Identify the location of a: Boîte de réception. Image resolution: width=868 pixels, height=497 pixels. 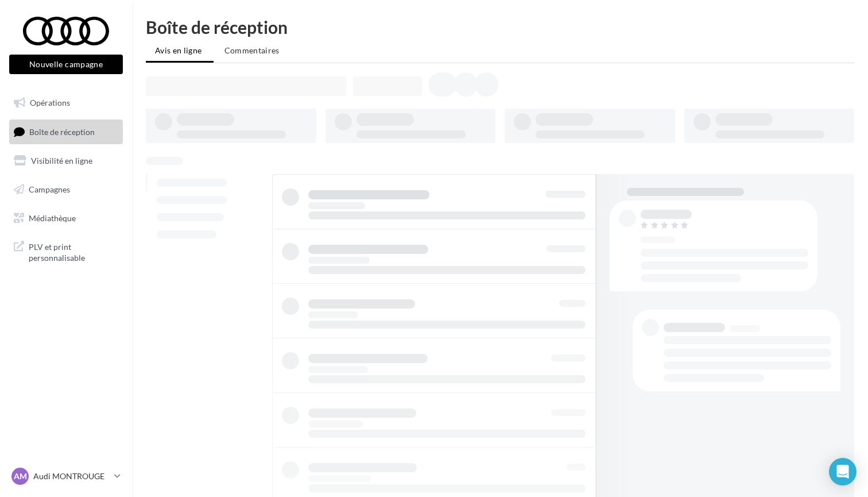
(66, 131).